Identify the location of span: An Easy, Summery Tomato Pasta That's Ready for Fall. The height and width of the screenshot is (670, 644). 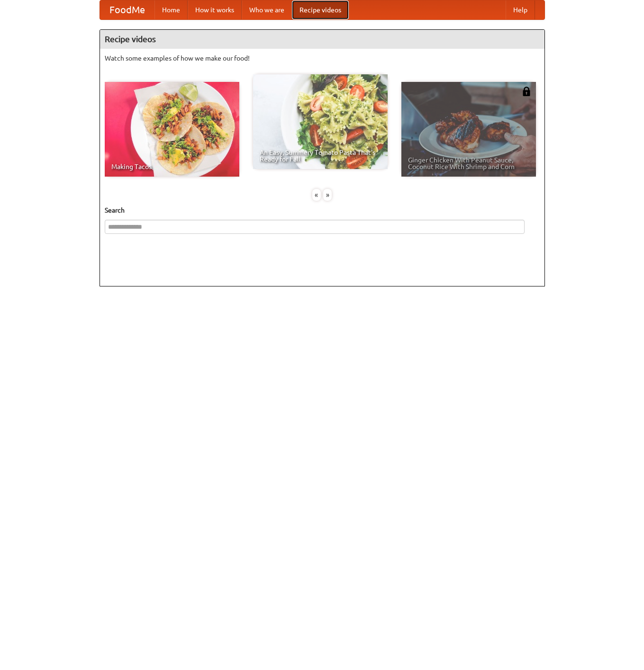
(320, 156).